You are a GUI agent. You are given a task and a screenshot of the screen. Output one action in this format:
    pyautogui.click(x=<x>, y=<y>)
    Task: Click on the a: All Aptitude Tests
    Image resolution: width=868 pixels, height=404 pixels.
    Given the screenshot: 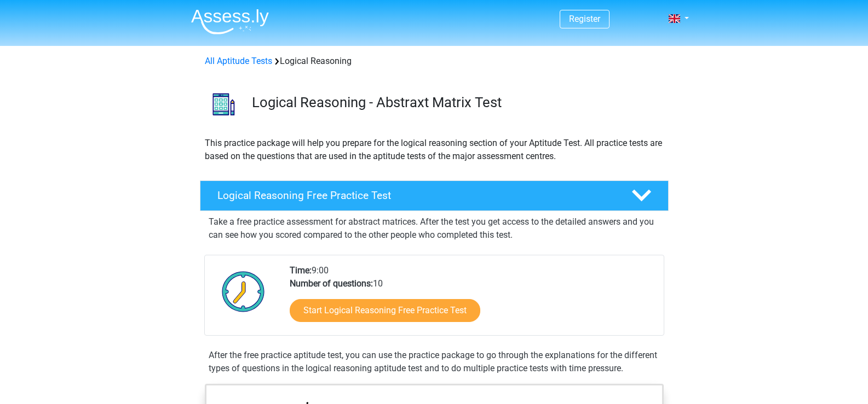 What is the action you would take?
    pyautogui.click(x=238, y=61)
    